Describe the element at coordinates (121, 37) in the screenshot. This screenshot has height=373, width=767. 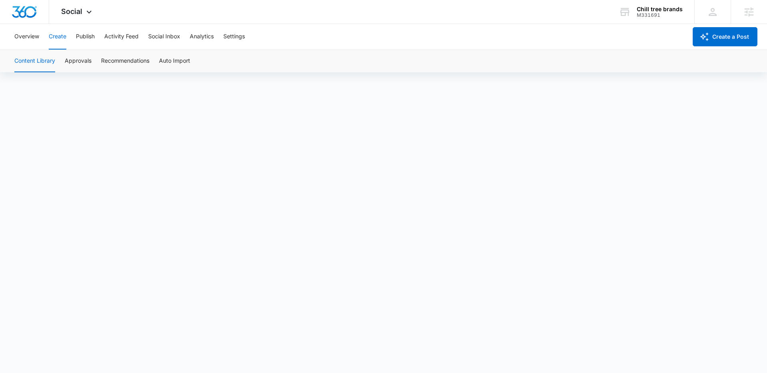
I see `button: Activity Feed` at that location.